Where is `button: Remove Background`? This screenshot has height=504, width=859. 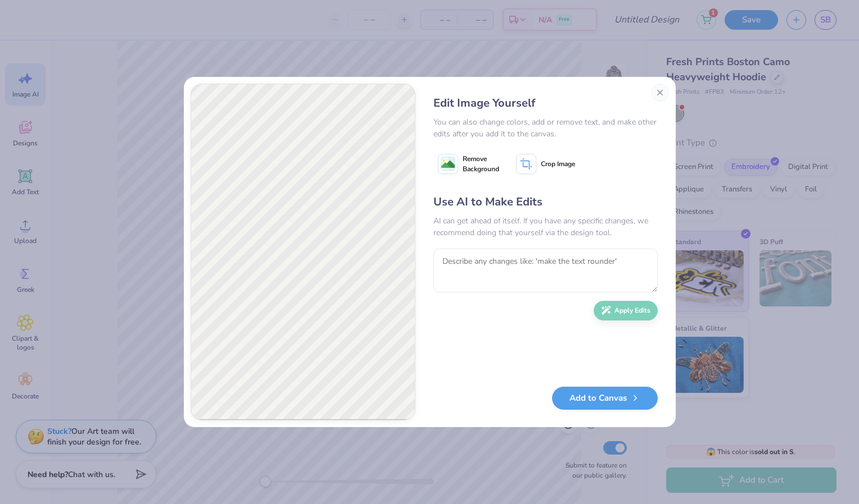
button: Remove Background is located at coordinates (468, 164).